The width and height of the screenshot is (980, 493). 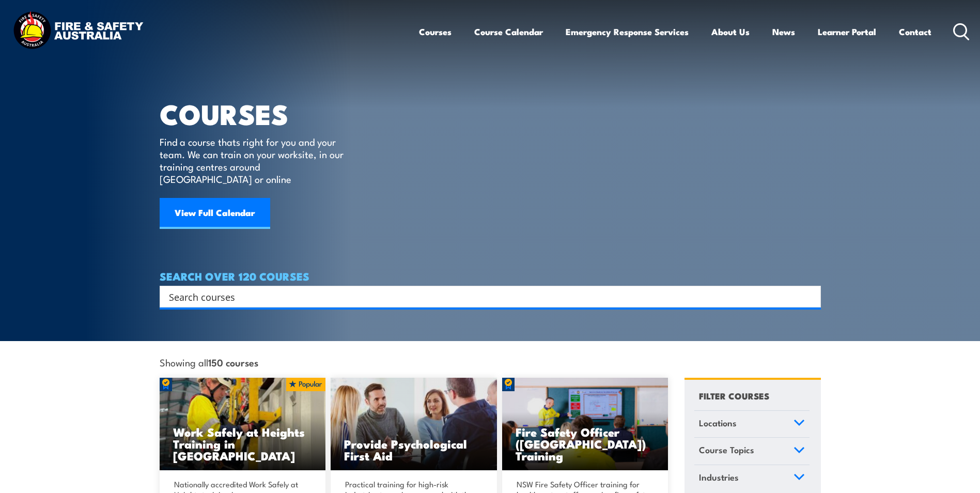 What do you see at coordinates (726, 449) in the screenshot?
I see `span: Course Topics` at bounding box center [726, 449].